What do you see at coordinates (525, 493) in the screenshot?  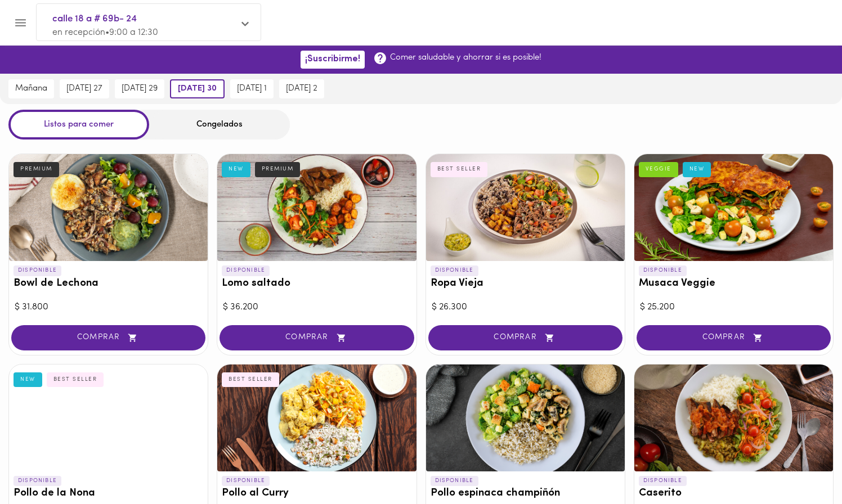 I see `h3: Pollo espinaca champiñón` at bounding box center [525, 493].